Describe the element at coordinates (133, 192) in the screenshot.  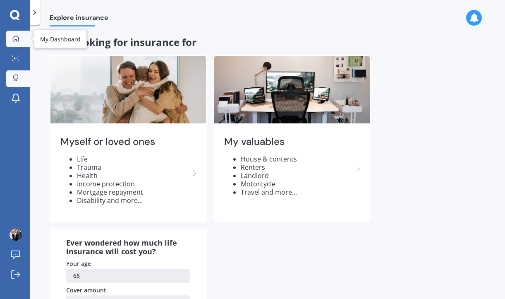
I see `li: Mortgage repayment` at that location.